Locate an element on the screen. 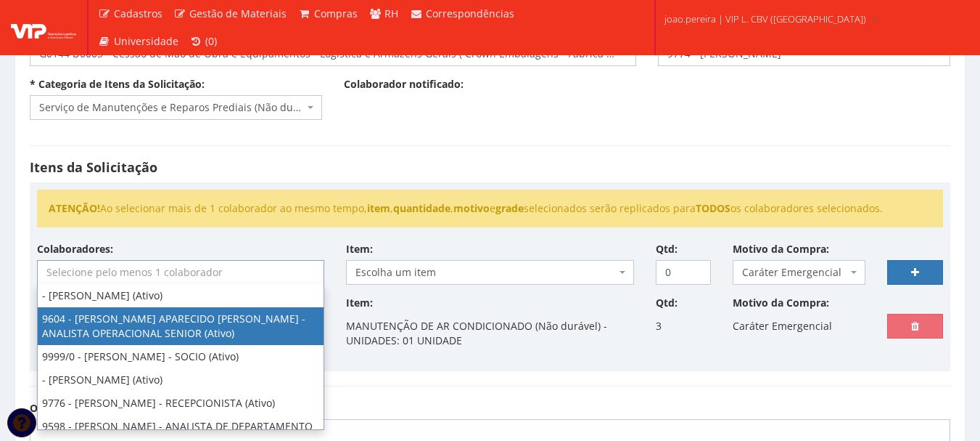 The image size is (980, 441). strong: item is located at coordinates (379, 208).